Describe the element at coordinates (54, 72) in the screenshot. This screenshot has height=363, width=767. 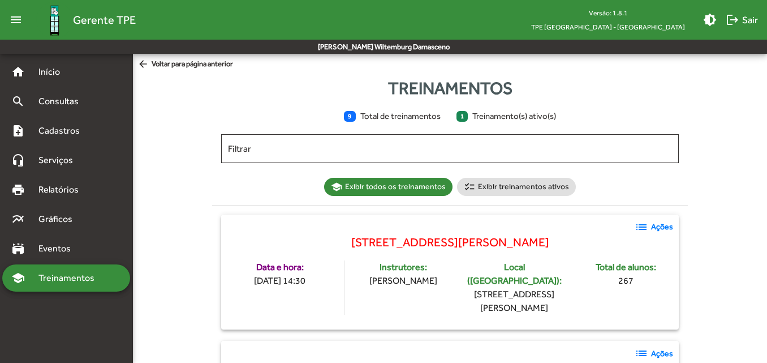
I see `span: Início` at that location.